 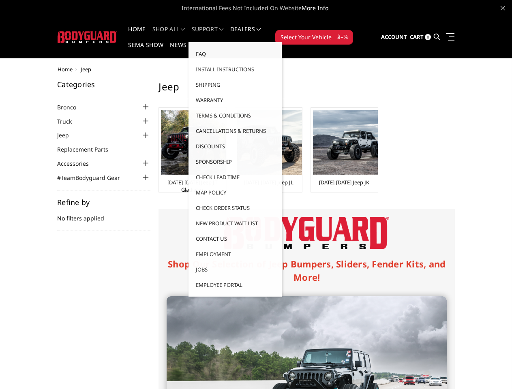 What do you see at coordinates (72, 107) in the screenshot?
I see `a: Bronco` at bounding box center [72, 107].